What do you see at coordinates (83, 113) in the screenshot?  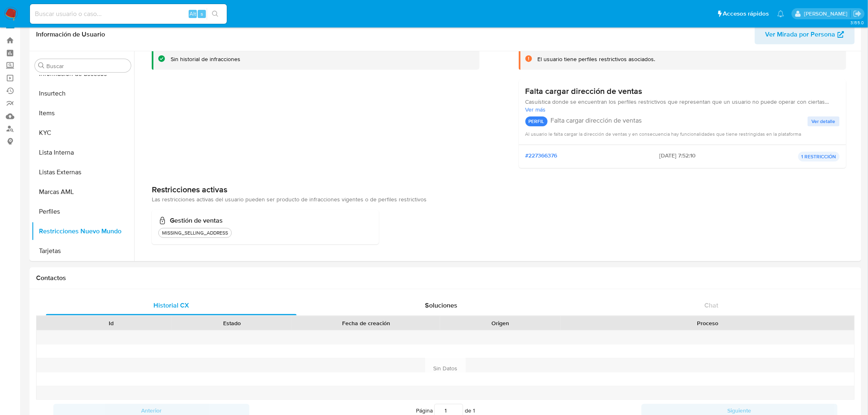 I see `button: Items` at bounding box center [83, 113].